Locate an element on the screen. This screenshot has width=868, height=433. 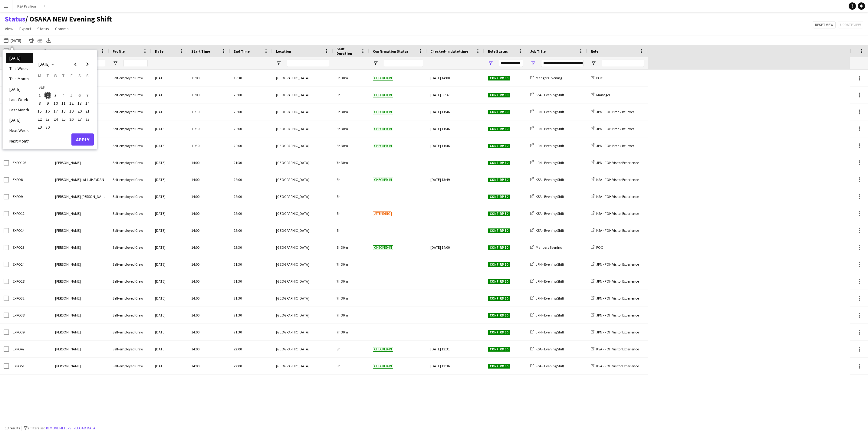
button: 16-09-2025 is located at coordinates (47, 111).